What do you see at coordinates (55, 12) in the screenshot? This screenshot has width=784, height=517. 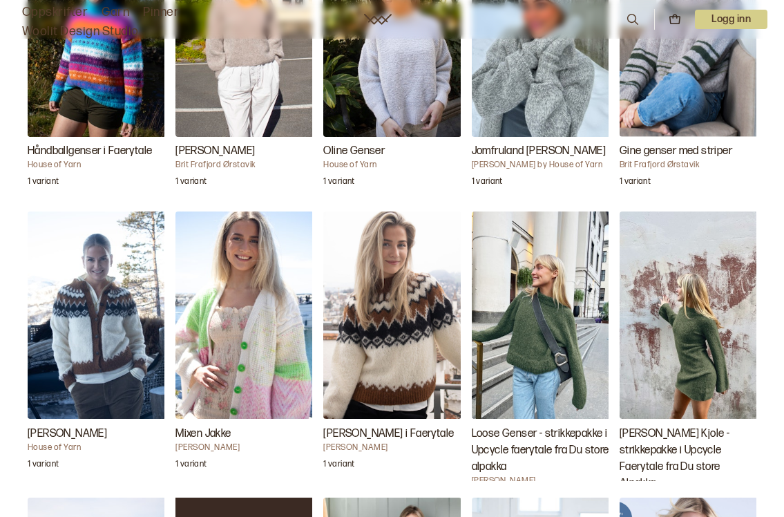 I see `a: Oppskrifter` at bounding box center [55, 12].